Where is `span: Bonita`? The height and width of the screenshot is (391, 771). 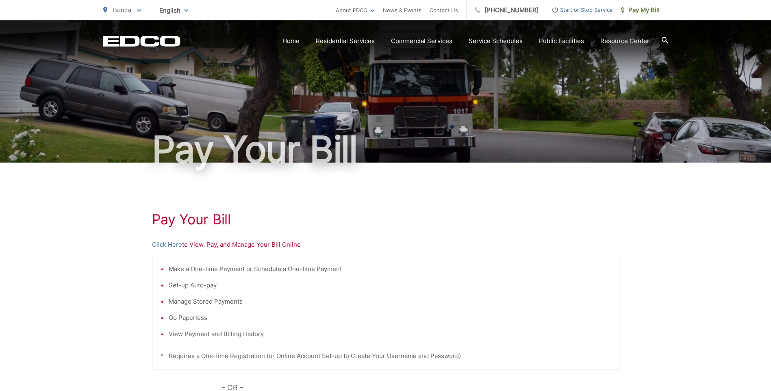 span: Bonita is located at coordinates (122, 10).